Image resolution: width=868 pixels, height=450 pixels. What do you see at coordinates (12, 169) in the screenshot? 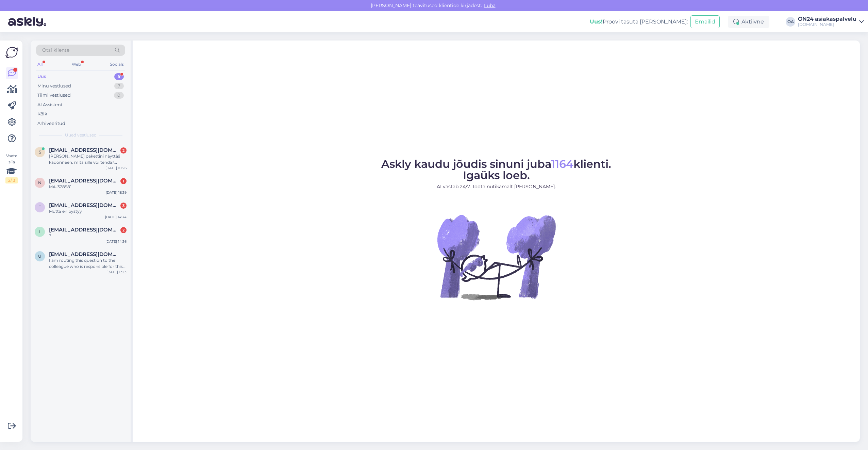
I see `div: Vaata siia` at bounding box center [12, 169].